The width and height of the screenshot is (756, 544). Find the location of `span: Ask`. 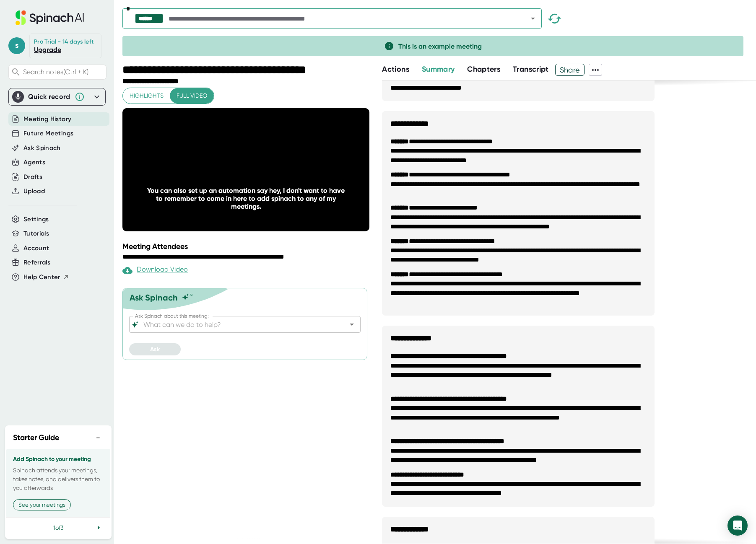

span: Ask is located at coordinates (155, 349).